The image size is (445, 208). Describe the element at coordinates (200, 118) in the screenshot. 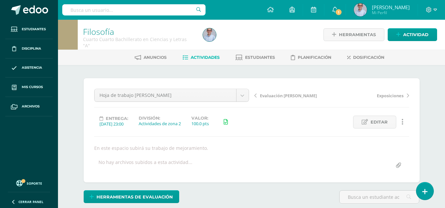

I see `label: Valor:` at that location.